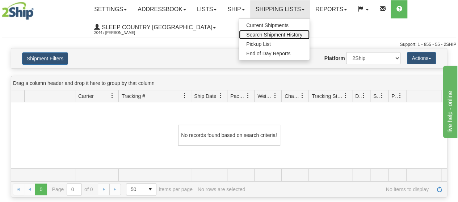 This screenshot has height=202, width=458. Describe the element at coordinates (207, 9) in the screenshot. I see `a: Lists` at that location.